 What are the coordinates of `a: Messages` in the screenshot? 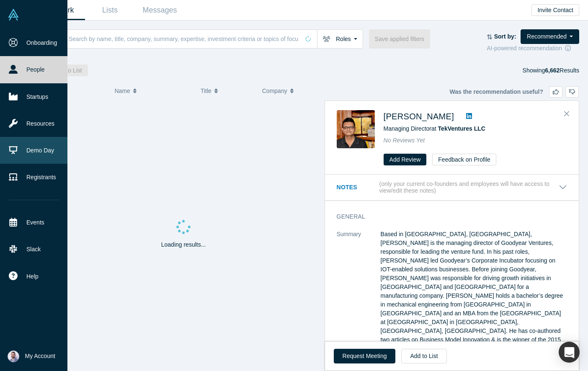 It's located at (160, 10).